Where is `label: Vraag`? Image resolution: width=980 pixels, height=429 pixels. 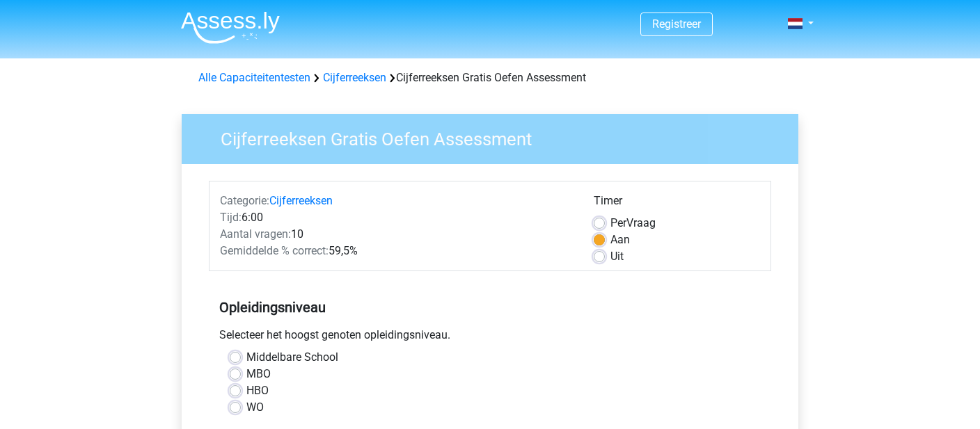
label: Vraag is located at coordinates (633, 224).